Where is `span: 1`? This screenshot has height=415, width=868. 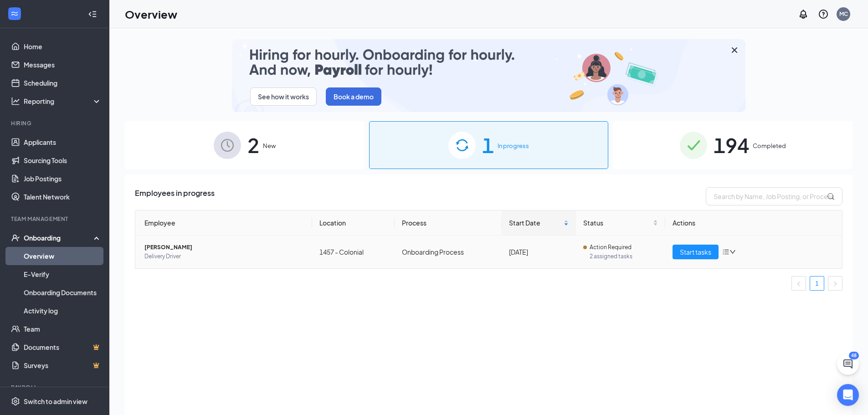
span: 1 is located at coordinates (488, 145).